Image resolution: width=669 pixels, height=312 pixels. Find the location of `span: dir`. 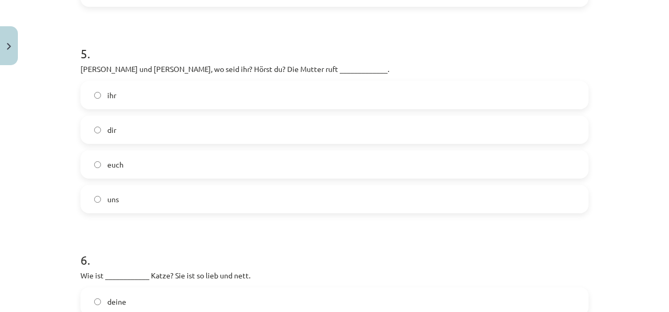

span: dir is located at coordinates (112, 130).